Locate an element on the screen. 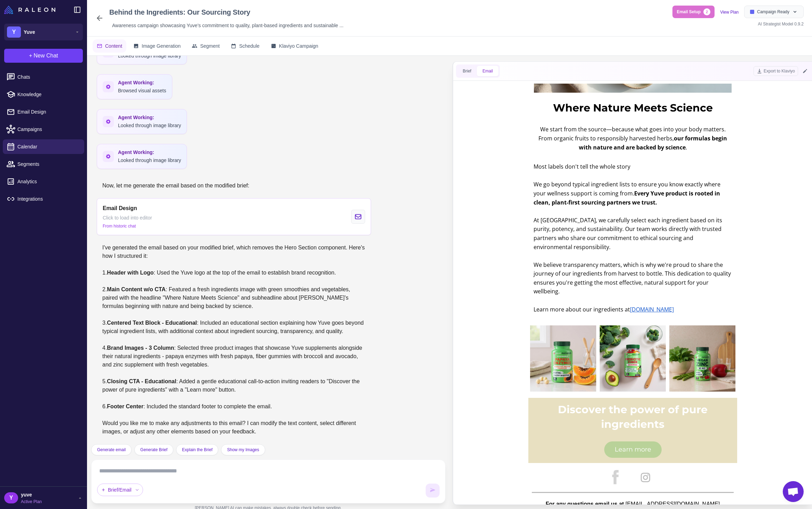 The height and width of the screenshot is (509, 812). span: 2 is located at coordinates (707, 12).